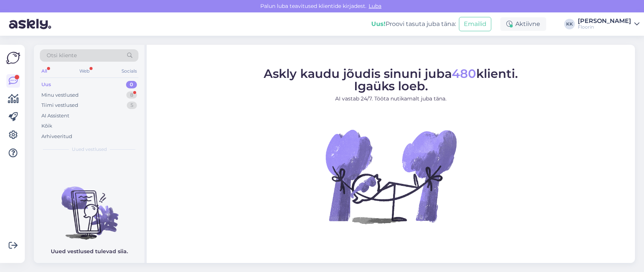  What do you see at coordinates (390, 98) in the screenshot?
I see `p: AI vastab 24/7. Tööta nutikamalt juba täna.` at bounding box center [390, 98].